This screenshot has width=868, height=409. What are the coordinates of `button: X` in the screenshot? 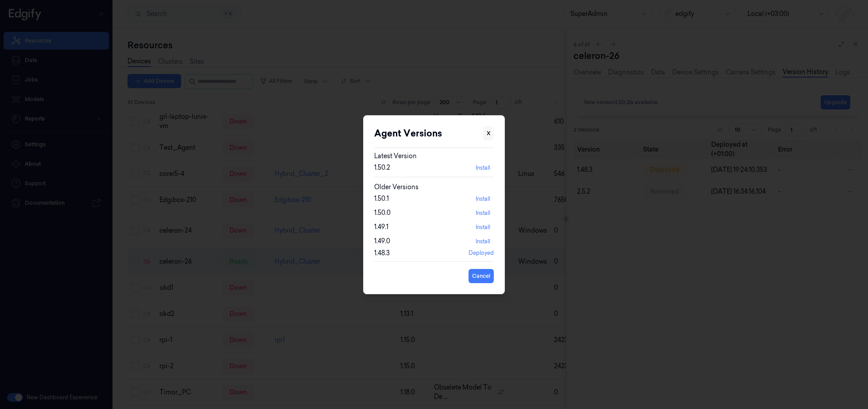 It's located at (488, 133).